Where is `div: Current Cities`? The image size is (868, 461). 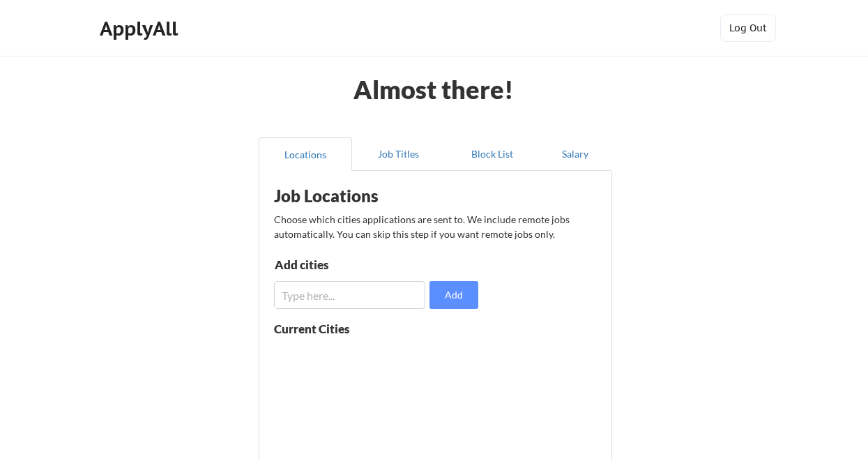
div: Current Cities is located at coordinates (327, 329).